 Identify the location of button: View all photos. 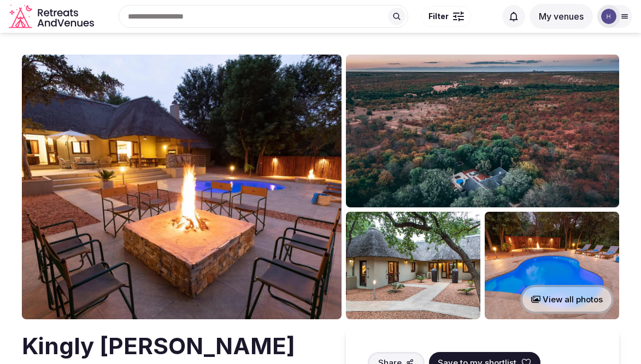
(567, 299).